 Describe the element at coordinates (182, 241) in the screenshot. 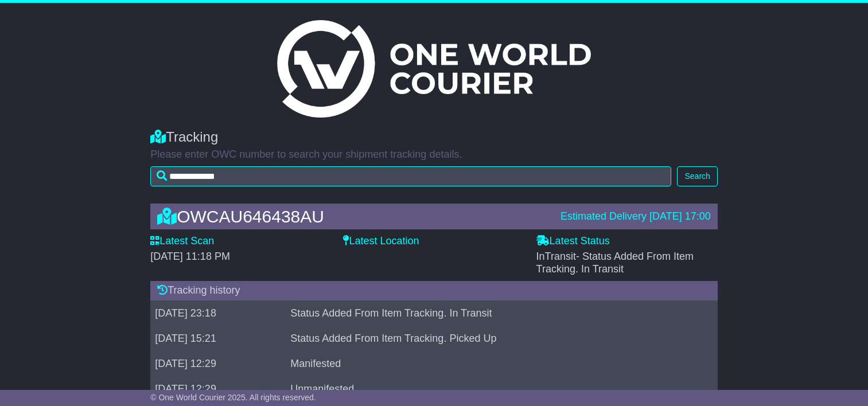

I see `label: Latest Scan` at that location.